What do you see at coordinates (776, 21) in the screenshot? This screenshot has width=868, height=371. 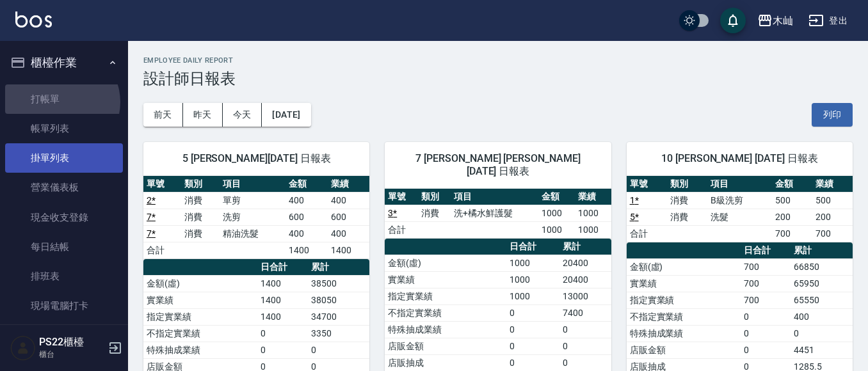 I see `button: 木屾` at bounding box center [776, 21].